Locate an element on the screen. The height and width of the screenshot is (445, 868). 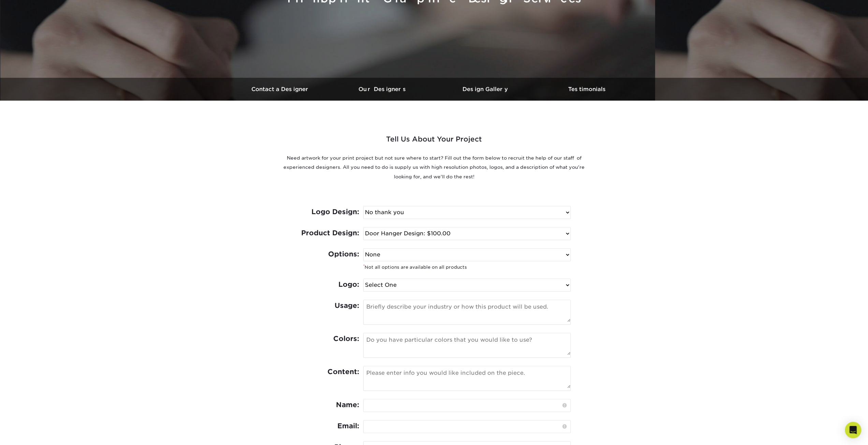
h2: Tell Us About Your Project is located at coordinates (434, 142).